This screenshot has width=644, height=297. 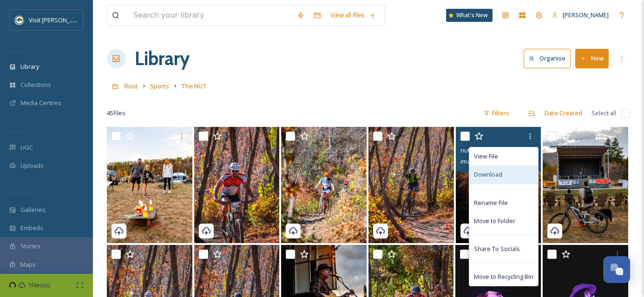 I want to click on span: nut-highlights-22-24-00038.jpg, so click(x=502, y=150).